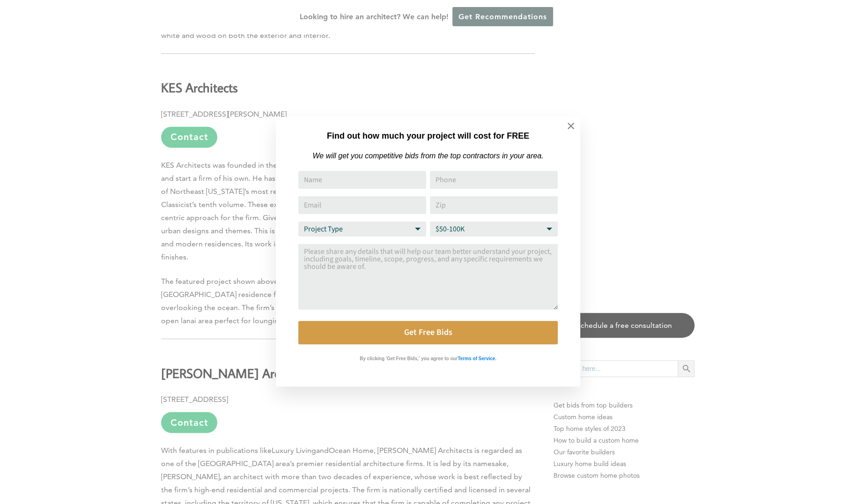 The image size is (856, 504). I want to click on em: We will get you competitive bids from the top contractors in your area., so click(428, 156).